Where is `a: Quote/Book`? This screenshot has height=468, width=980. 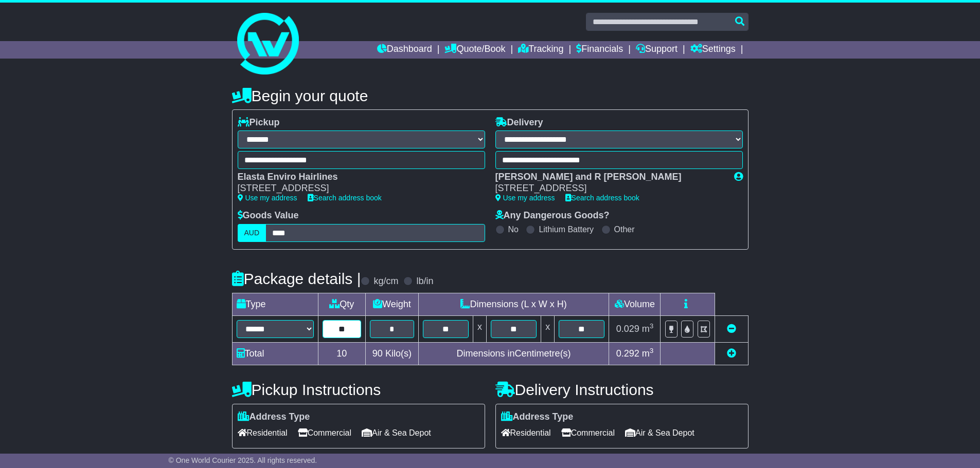 a: Quote/Book is located at coordinates (475, 50).